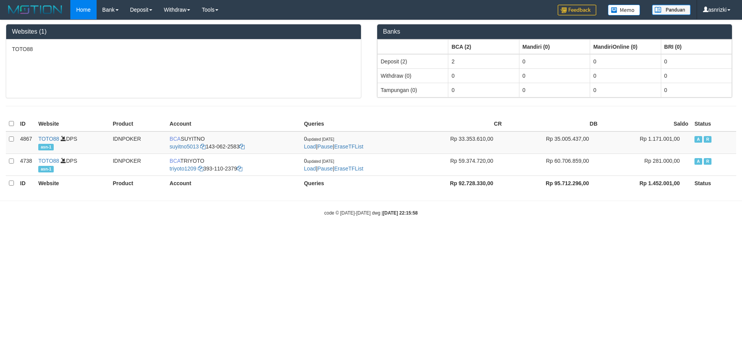 The image size is (742, 358). Describe the element at coordinates (457, 183) in the screenshot. I see `th: Rp 92.728.330,00` at that location.